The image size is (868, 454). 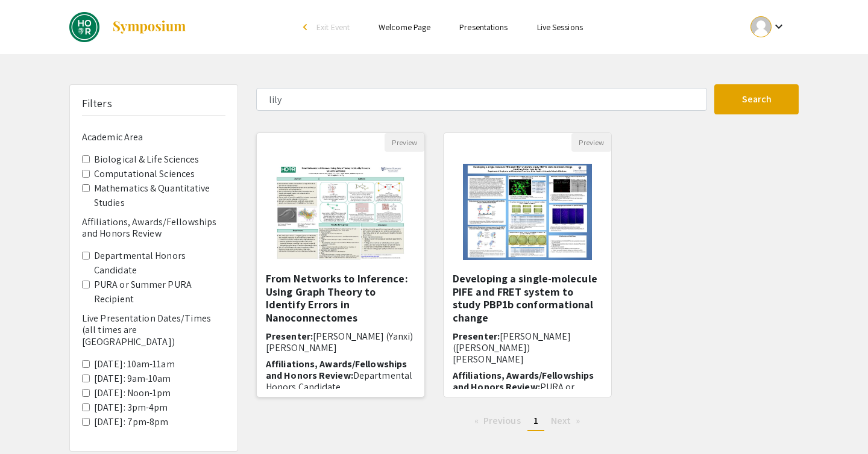 What do you see at coordinates (561, 420) in the screenshot?
I see `span: Next` at bounding box center [561, 420].